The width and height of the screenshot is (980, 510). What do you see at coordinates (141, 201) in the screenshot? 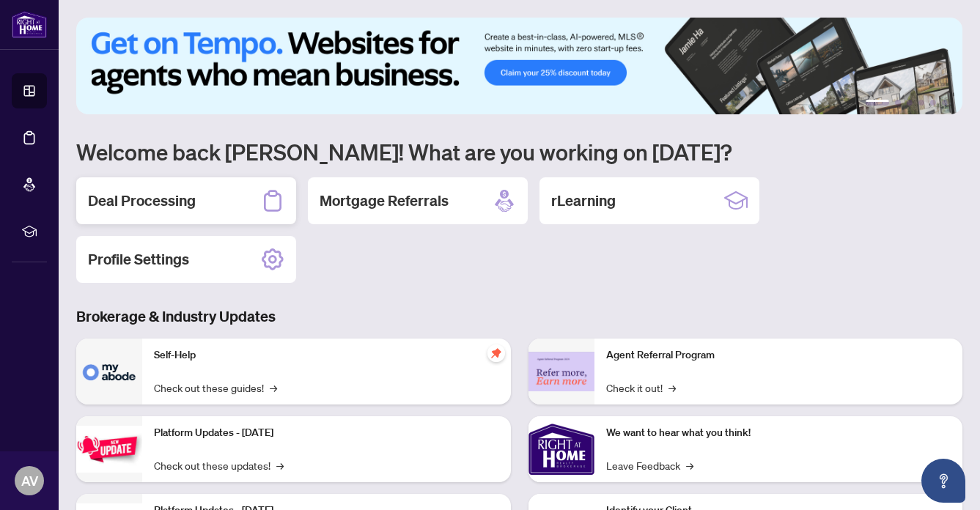
I see `h2: Deal Processing` at bounding box center [141, 201].